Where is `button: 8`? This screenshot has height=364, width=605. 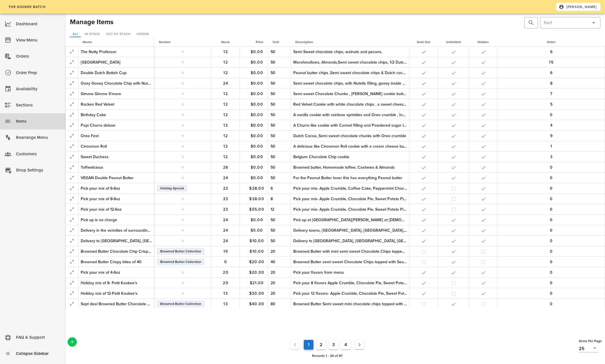
button: 8 is located at coordinates (551, 83).